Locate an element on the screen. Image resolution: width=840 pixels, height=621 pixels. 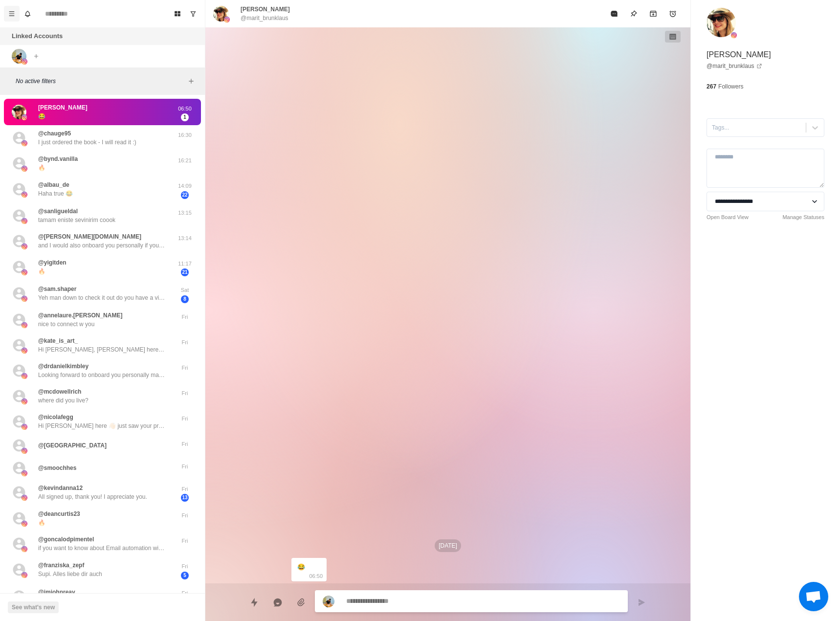
button: Pin is located at coordinates (633, 14).